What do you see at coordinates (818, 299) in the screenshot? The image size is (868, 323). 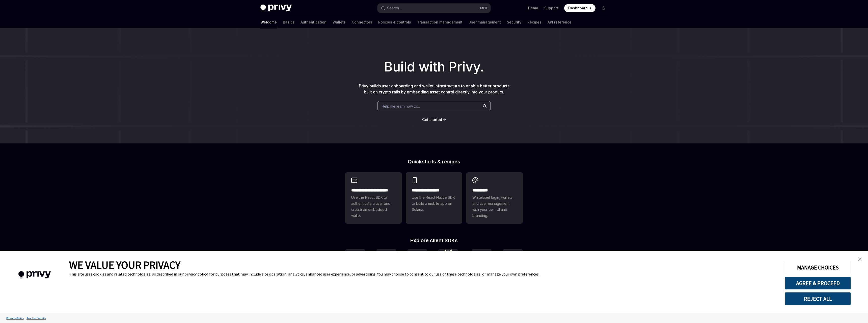 I see `button: REJECT ALL` at bounding box center [818, 299].